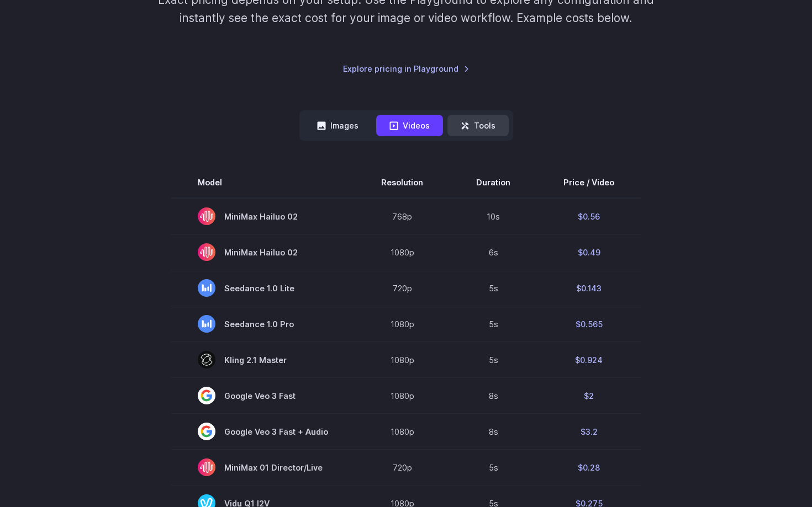  I want to click on td: $0.924, so click(589, 360).